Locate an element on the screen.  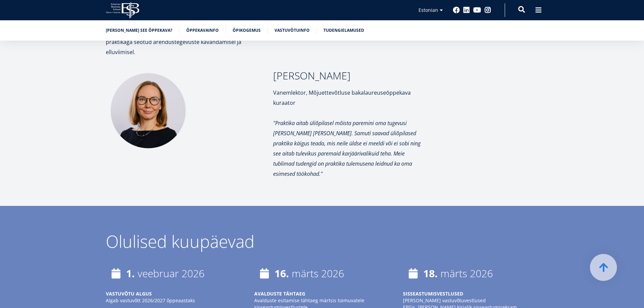
span: Perekonnanimi is located at coordinates (176, 3).